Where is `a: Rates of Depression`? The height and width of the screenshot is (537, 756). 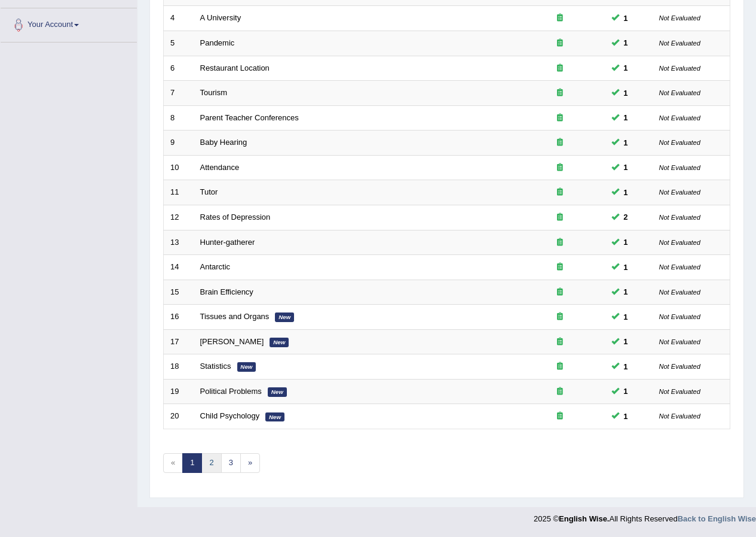 a: Rates of Depression is located at coordinates (235, 217).